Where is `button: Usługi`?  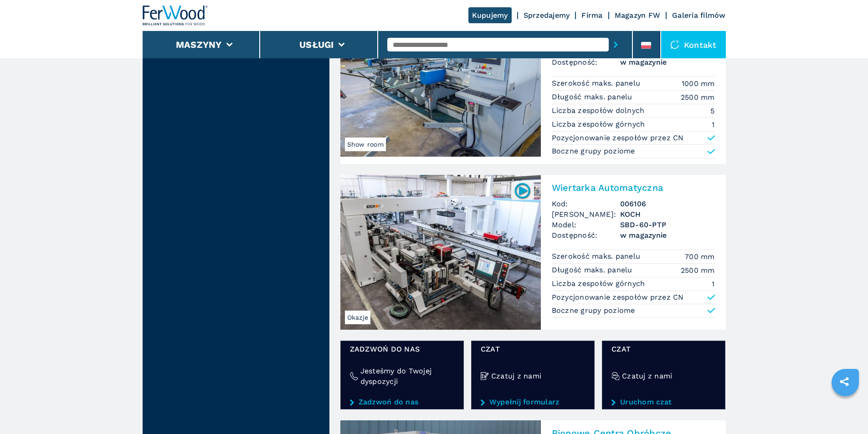
button: Usługi is located at coordinates (316, 45).